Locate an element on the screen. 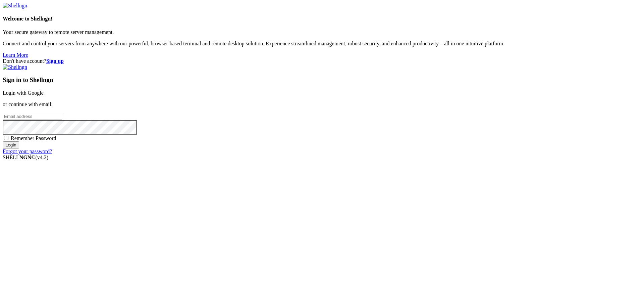  a: Sign up is located at coordinates (55, 61).